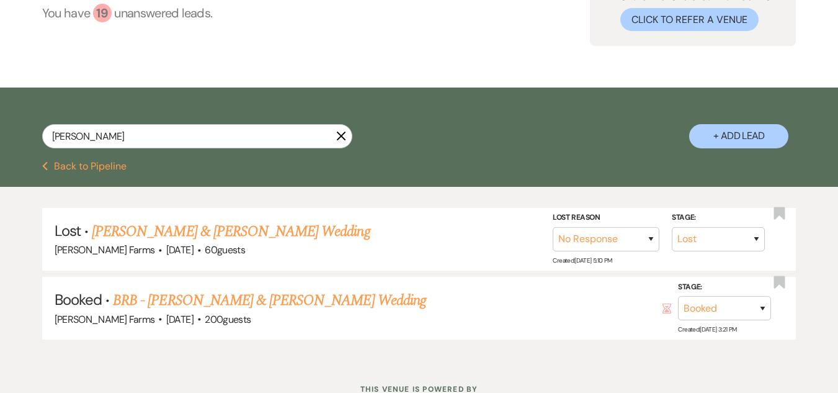  I want to click on label: Lost Reason, so click(606, 218).